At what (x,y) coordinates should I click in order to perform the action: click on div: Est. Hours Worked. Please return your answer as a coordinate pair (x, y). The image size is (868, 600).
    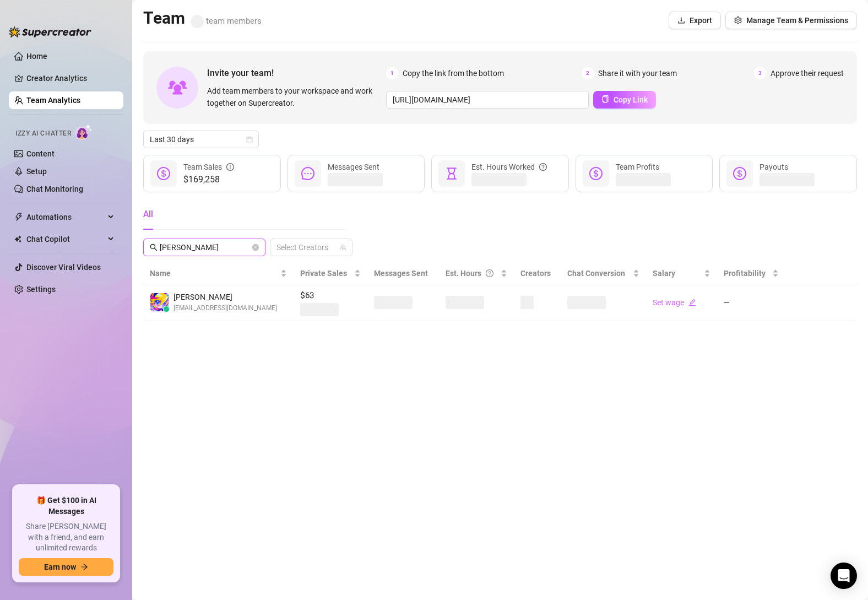
    Looking at the image, I should click on (509, 167).